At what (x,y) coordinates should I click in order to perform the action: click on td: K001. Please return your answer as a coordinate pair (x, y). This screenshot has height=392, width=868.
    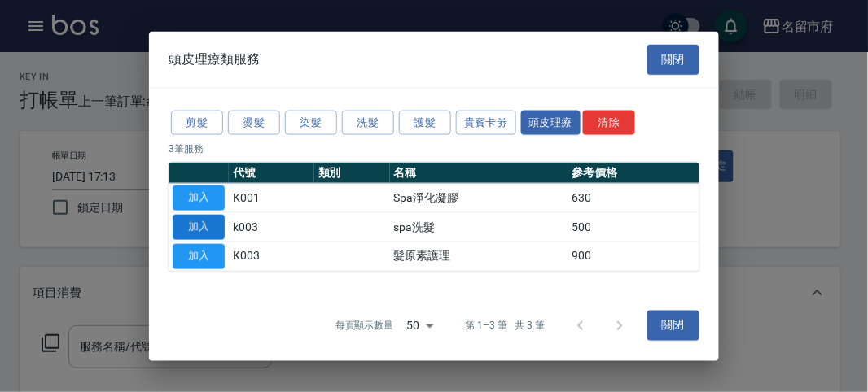
    Looking at the image, I should click on (271, 198).